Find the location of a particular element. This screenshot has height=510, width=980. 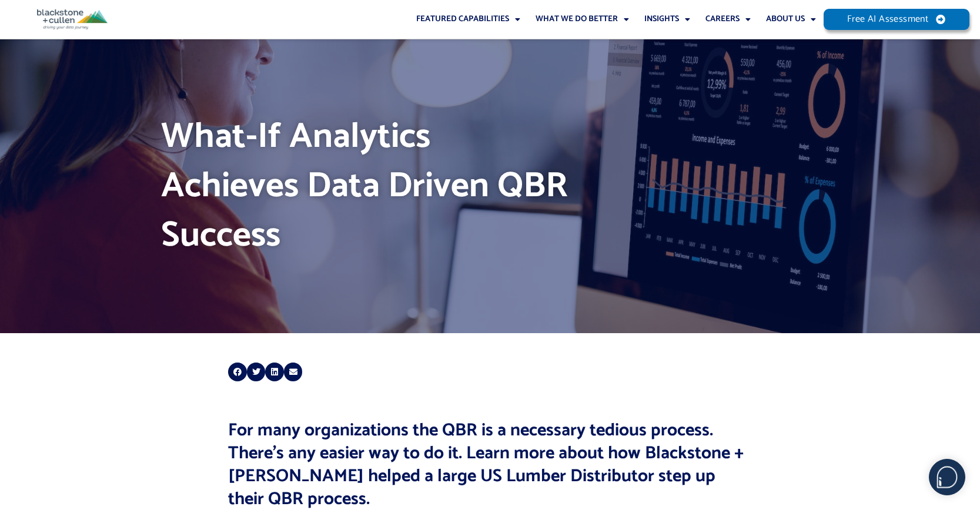

h1: What-If Analytics Achieves Data Driven QBR Success is located at coordinates (366, 186).